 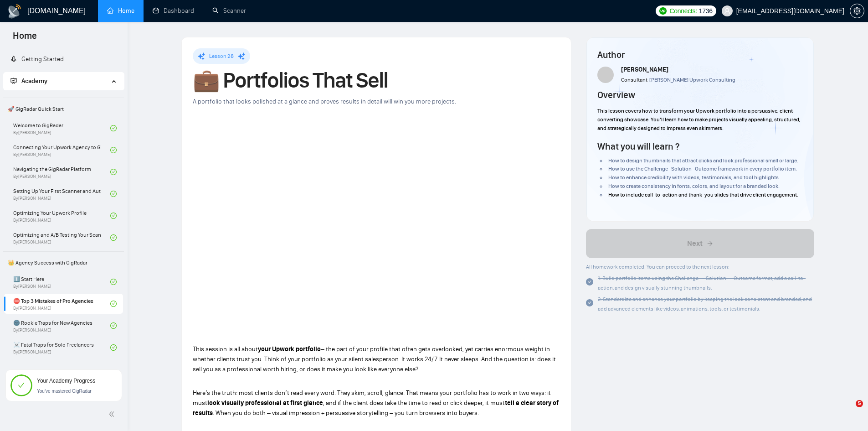 What do you see at coordinates (703, 160) in the screenshot?
I see `span: How to design thumbnails that attract clicks and look professional small or large.` at bounding box center [703, 160].